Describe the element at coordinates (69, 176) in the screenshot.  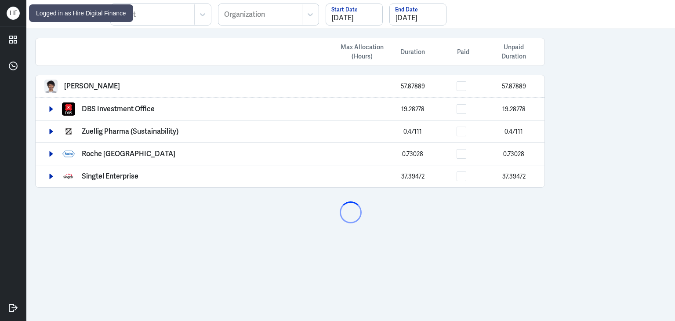
I see `img: Singtel Enterprise` at that location.